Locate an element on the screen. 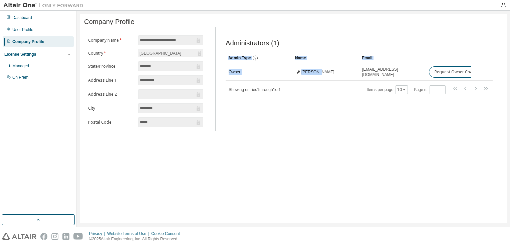  img: instagram.svg is located at coordinates (55, 237).